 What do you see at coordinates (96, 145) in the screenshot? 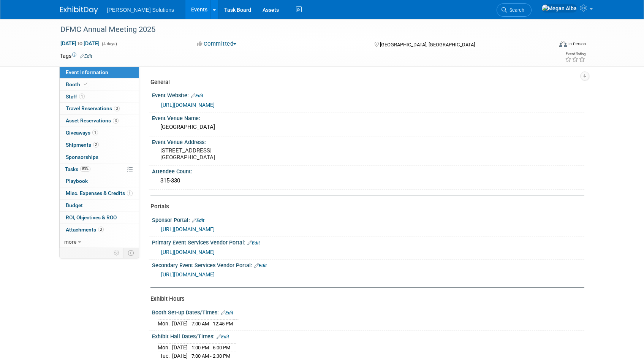
I see `span: 2` at bounding box center [96, 145].